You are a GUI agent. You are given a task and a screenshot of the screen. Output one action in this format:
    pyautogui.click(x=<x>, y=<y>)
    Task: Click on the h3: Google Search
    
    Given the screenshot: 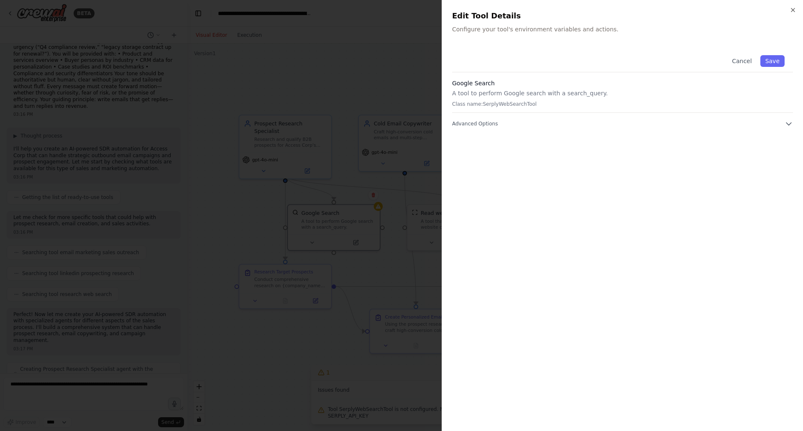 What is the action you would take?
    pyautogui.click(x=622, y=83)
    